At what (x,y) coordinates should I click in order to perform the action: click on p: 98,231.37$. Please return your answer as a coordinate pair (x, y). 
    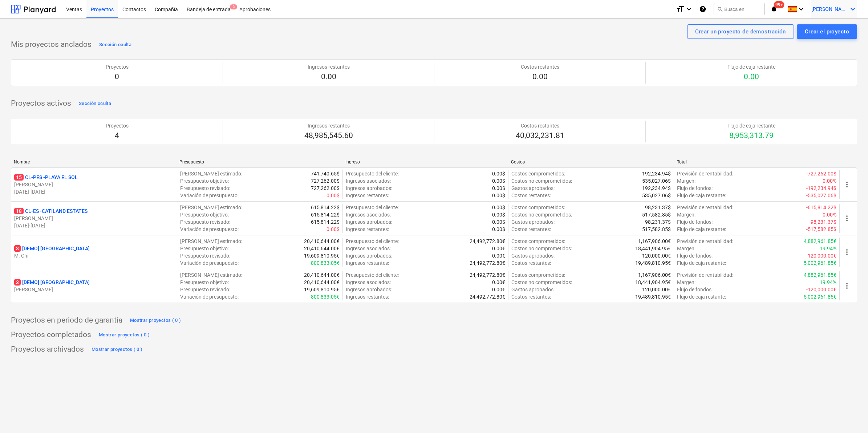
    Looking at the image, I should click on (657, 222).